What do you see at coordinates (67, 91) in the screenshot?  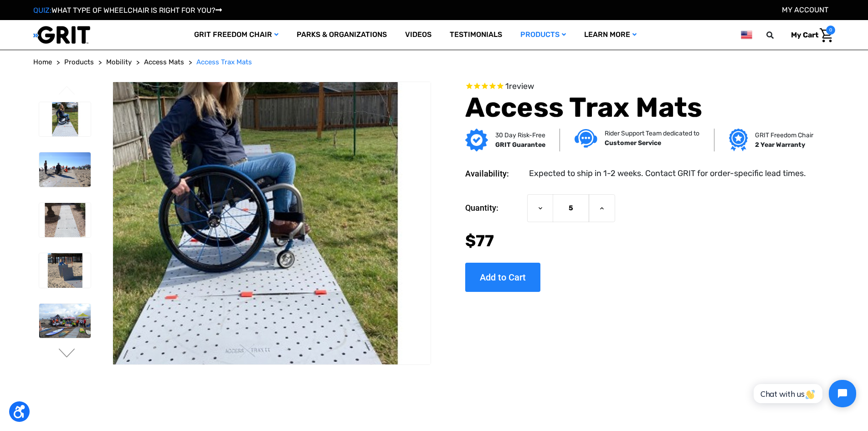 I see `button: Go to slide 6 of 6` at bounding box center [67, 91].